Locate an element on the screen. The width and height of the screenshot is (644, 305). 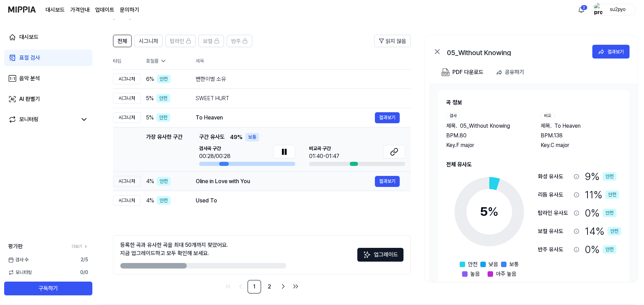
th: 타입 is located at coordinates (127, 61).